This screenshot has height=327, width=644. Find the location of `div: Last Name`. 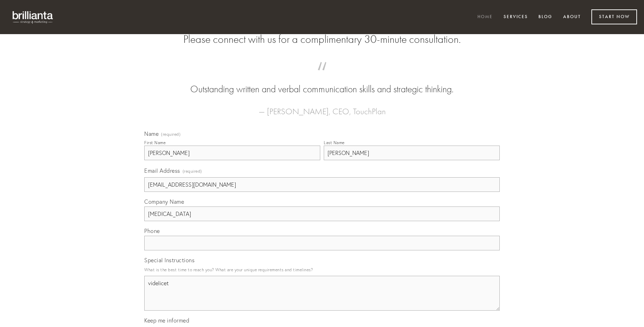

div: Last Name is located at coordinates (334, 143).